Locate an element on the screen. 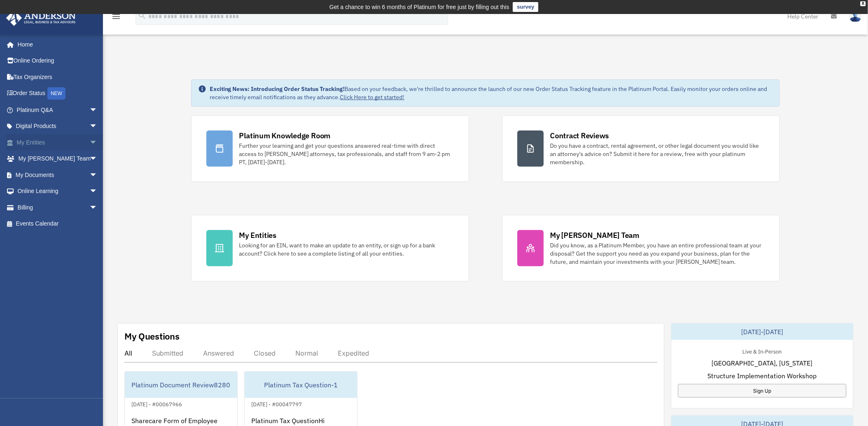  div: Contract Reviews is located at coordinates (580, 136).